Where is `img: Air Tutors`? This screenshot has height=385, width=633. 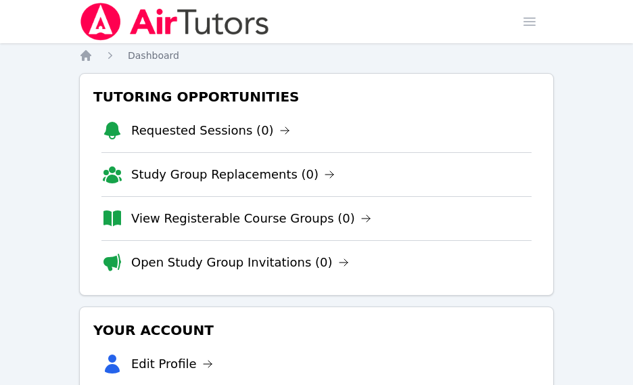
img: Air Tutors is located at coordinates (175, 22).